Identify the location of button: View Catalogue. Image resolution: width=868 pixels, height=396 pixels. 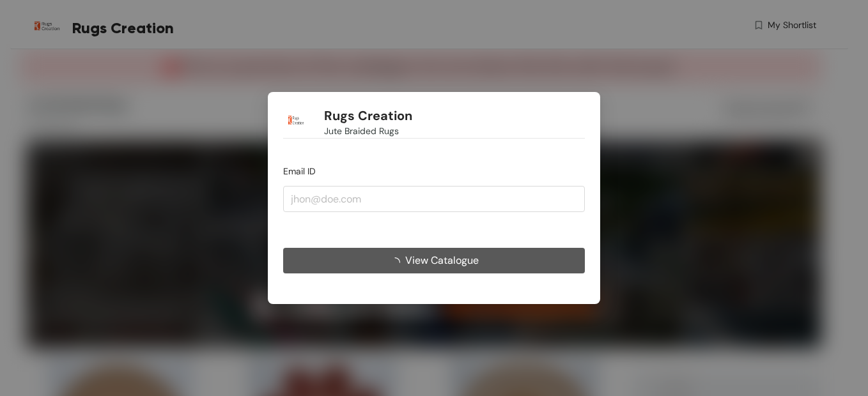
(434, 261).